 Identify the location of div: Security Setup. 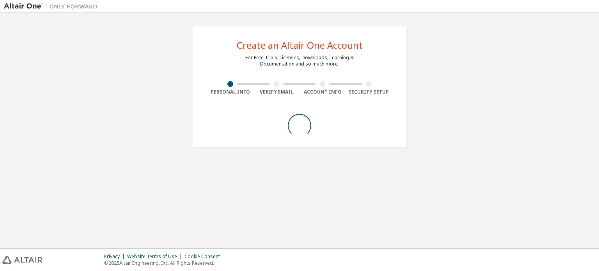
(369, 92).